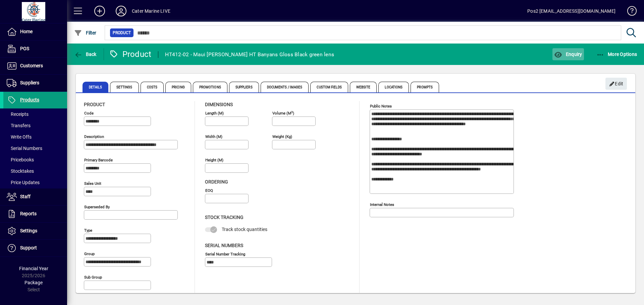 The height and width of the screenshot is (305, 644). I want to click on mat-label: Height (m), so click(214, 161).